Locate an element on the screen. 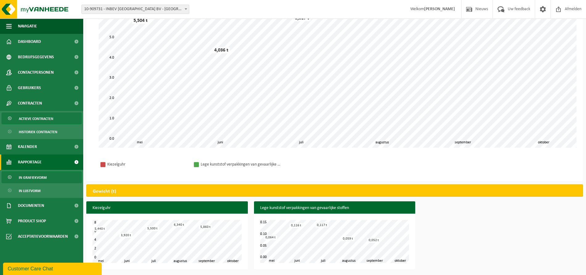  span: Kalender is located at coordinates (27, 147).